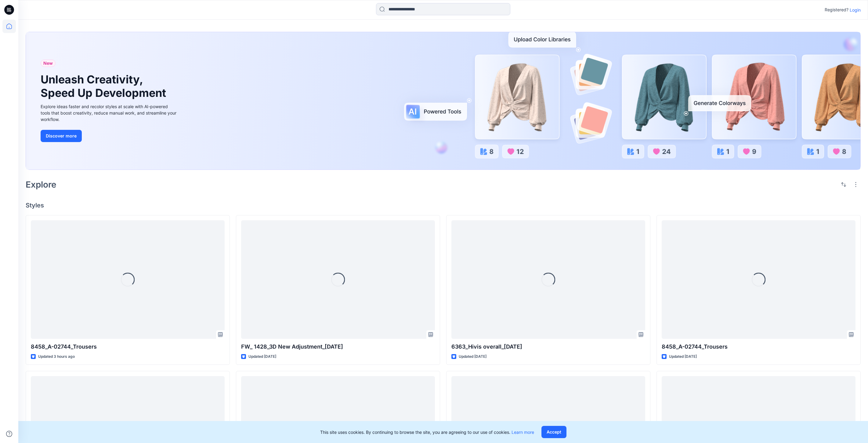 The image size is (868, 443). Describe the element at coordinates (48, 64) in the screenshot. I see `span: New` at that location.